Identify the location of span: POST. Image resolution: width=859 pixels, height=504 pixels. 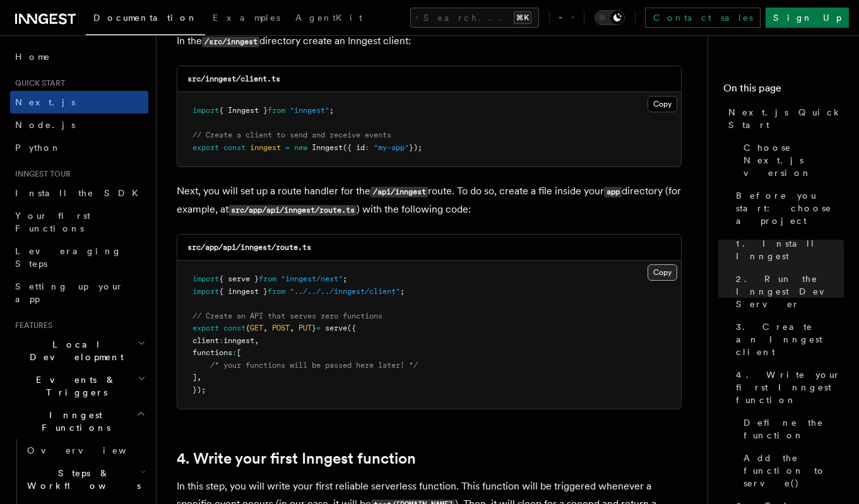
(281, 328).